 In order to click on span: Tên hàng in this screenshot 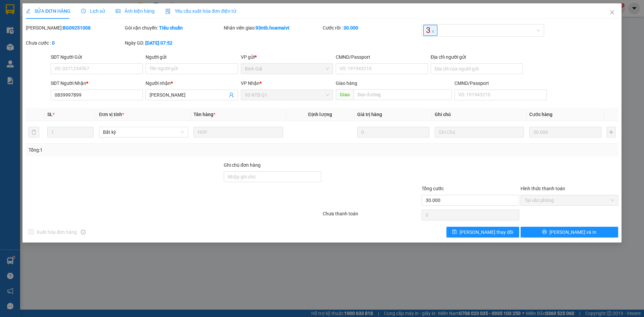, I will do `click(204, 114)`.